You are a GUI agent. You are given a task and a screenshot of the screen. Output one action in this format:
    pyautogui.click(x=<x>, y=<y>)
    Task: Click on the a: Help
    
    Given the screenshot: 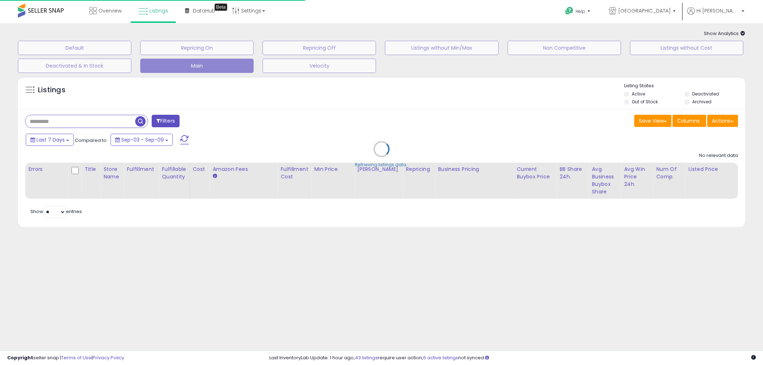 What is the action you would take?
    pyautogui.click(x=579, y=12)
    